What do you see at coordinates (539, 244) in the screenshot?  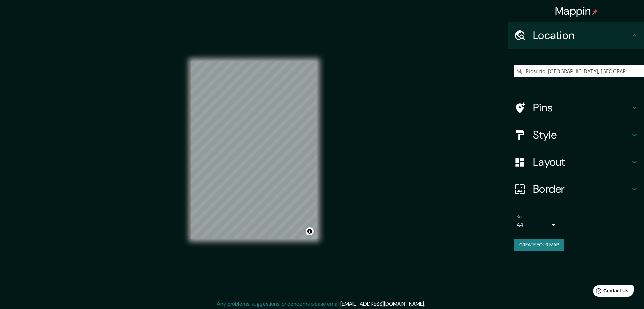 I see `button: Create your map` at bounding box center [539, 244].